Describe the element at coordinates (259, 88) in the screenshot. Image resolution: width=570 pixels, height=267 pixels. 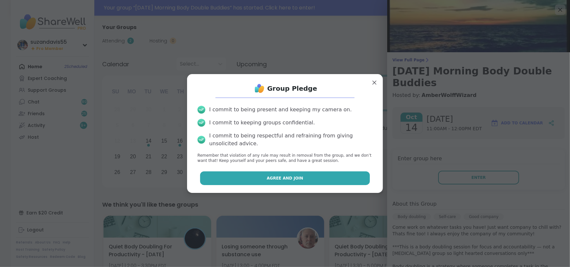
I see `img: ShareWell Logo` at that location.